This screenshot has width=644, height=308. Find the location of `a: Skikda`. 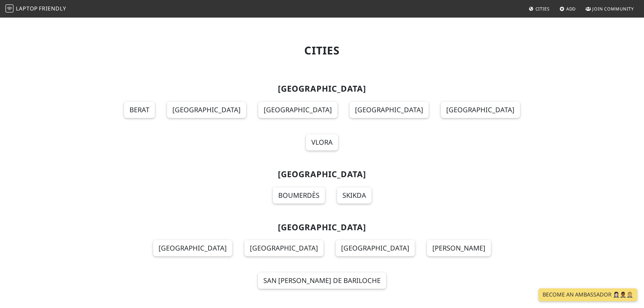

a: Skikda is located at coordinates (354, 196).